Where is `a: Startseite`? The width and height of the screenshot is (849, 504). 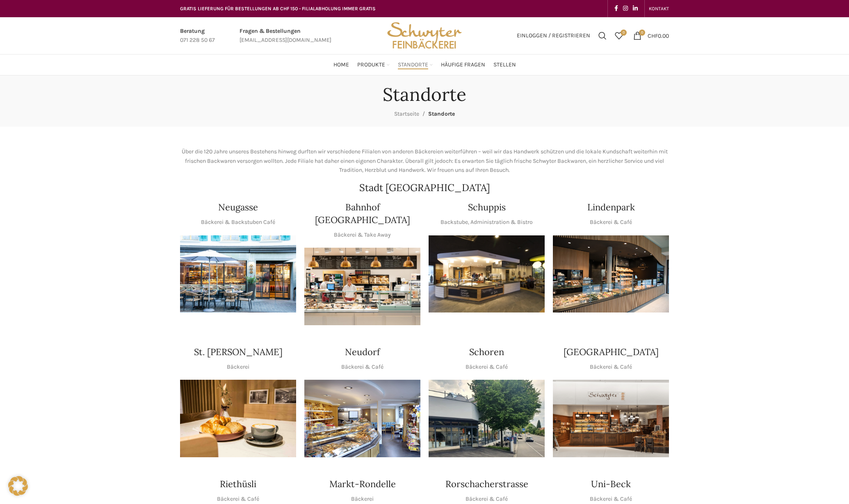
a: Startseite is located at coordinates (406, 114).